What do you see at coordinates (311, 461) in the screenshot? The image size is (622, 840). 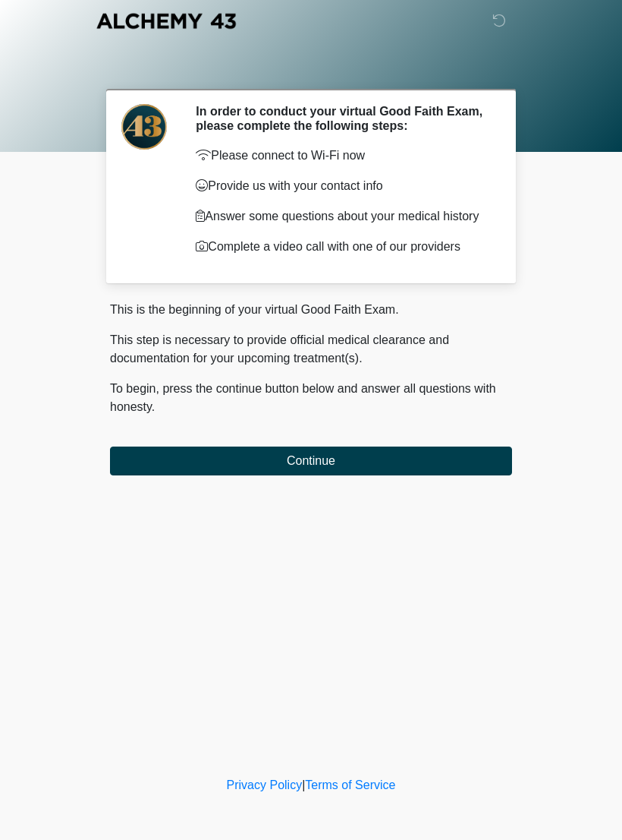 I see `button: Continue` at bounding box center [311, 461].